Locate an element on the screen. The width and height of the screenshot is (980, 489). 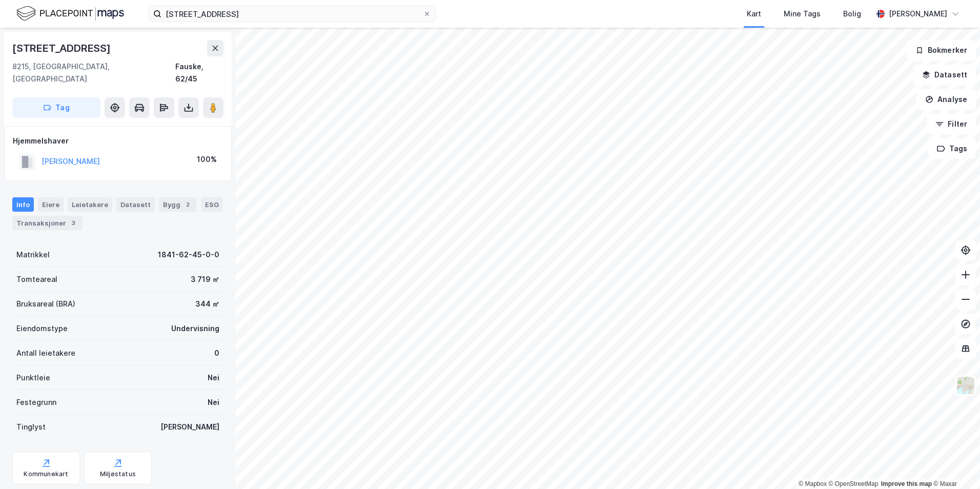
a: Improve this map is located at coordinates (906, 484).